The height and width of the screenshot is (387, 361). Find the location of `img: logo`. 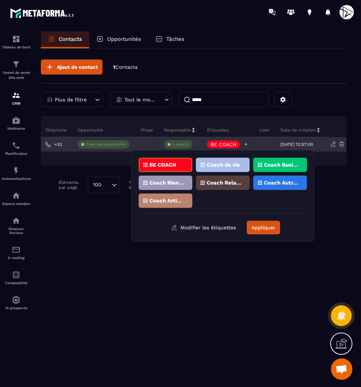

img: logo is located at coordinates (42, 13).